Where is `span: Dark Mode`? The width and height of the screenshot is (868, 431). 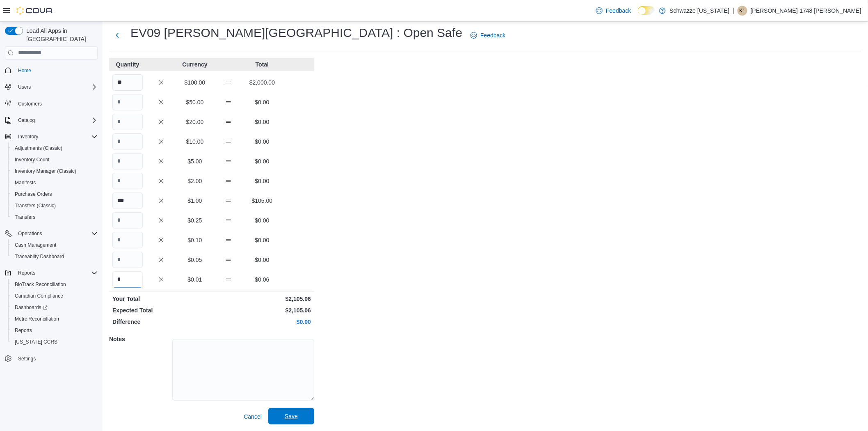 span: Dark Mode is located at coordinates (637, 15).